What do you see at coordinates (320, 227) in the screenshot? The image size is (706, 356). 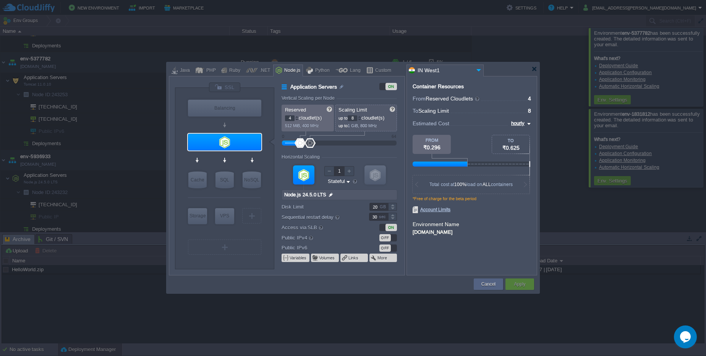 I see `label: Access via SLB` at bounding box center [320, 227].